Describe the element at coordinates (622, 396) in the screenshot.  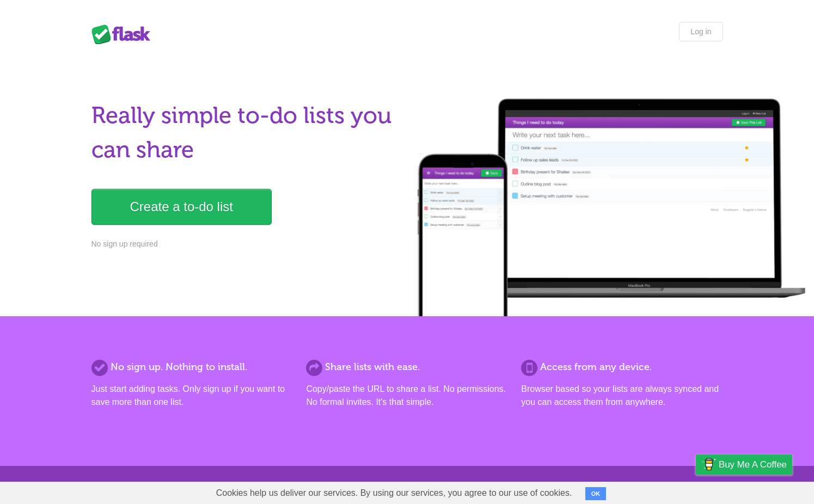
I see `p: Browser based so your lists are always synced and you can access them from anywhere.` at that location.